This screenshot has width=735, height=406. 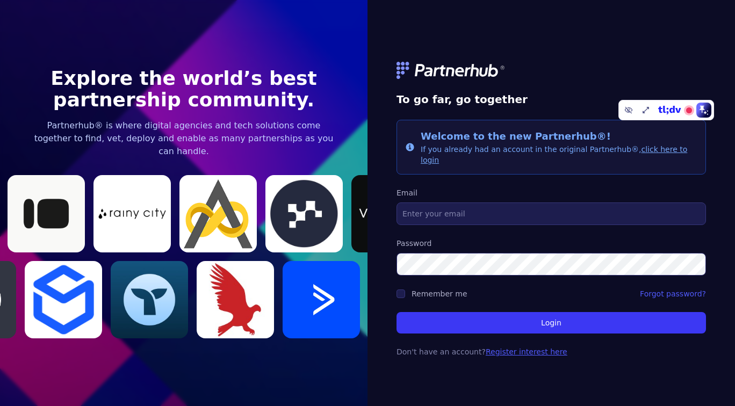 I want to click on h1: To go far, go together, so click(x=551, y=99).